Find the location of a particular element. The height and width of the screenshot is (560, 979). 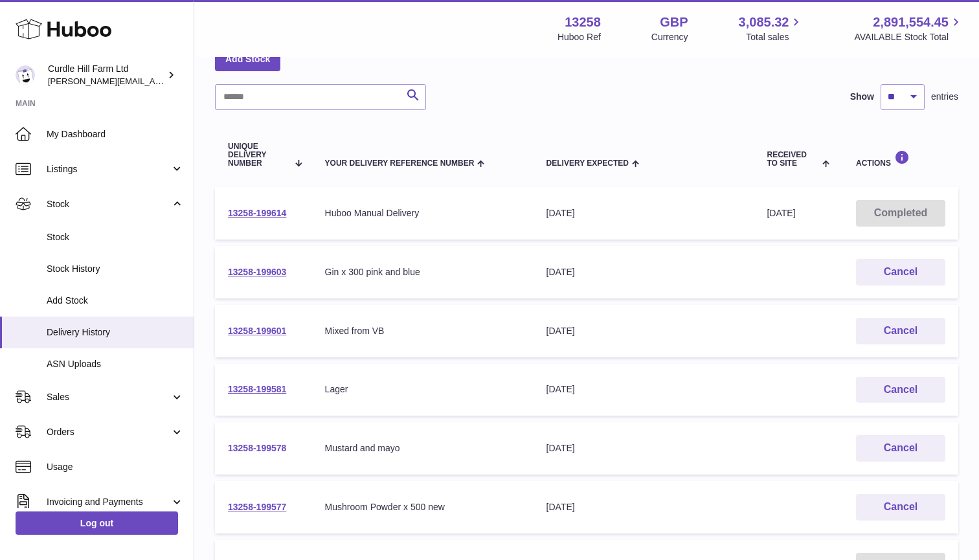

span: Add Stock is located at coordinates (115, 300).